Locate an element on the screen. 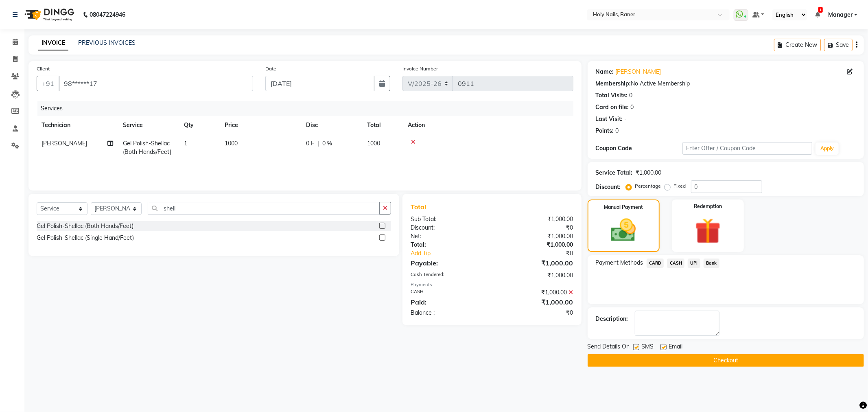 The width and height of the screenshot is (868, 412). span: Bank is located at coordinates (711, 263).